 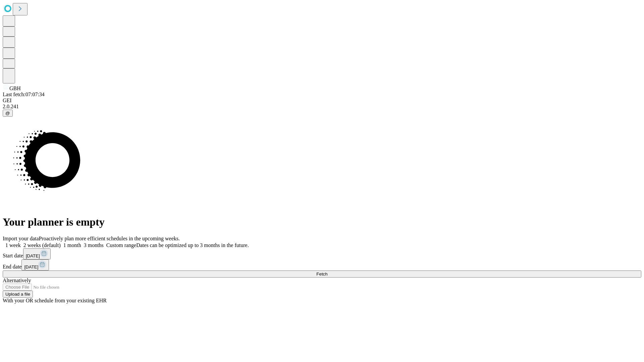 I want to click on span: With your OR schedule from your existing EHR, so click(x=54, y=300).